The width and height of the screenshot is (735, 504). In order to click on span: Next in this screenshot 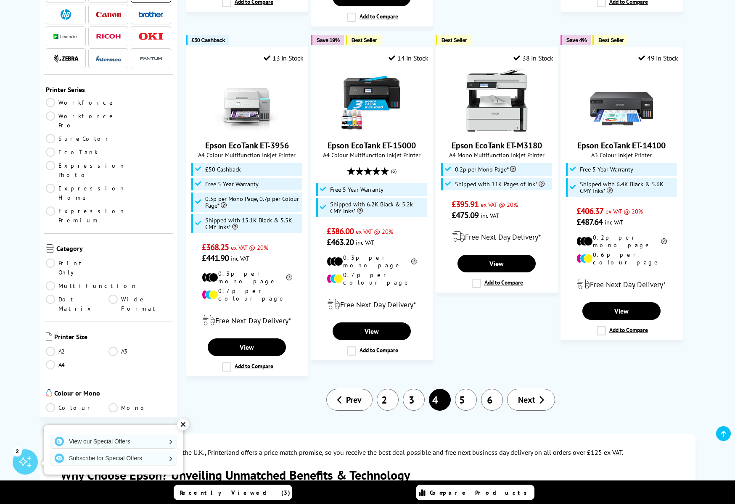, I will do `click(526, 400)`.